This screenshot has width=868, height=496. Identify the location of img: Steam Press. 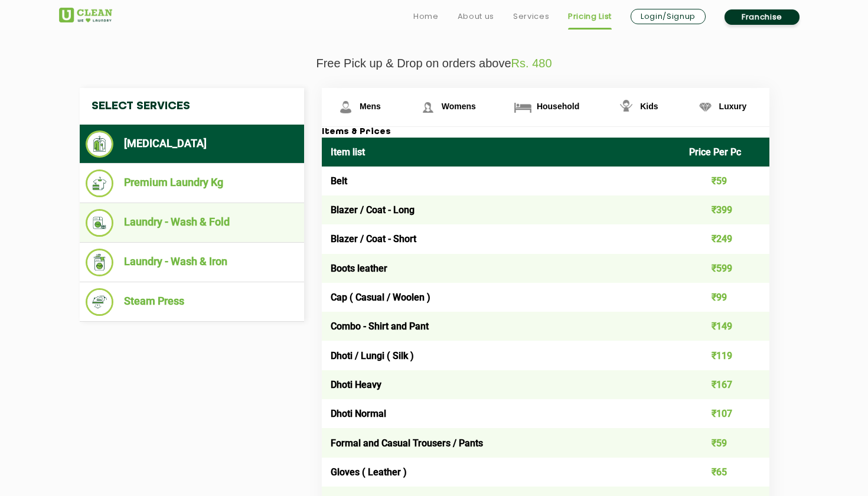
(99, 302).